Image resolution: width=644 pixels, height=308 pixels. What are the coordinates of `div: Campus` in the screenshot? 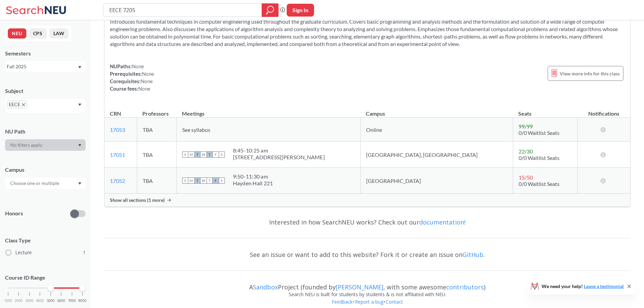 It's located at (45, 169).